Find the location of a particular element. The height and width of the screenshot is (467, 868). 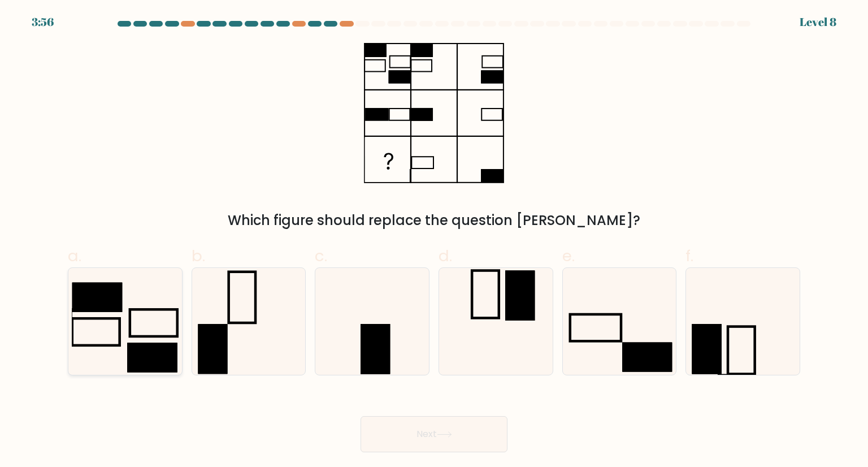

button: Next is located at coordinates (434, 434).